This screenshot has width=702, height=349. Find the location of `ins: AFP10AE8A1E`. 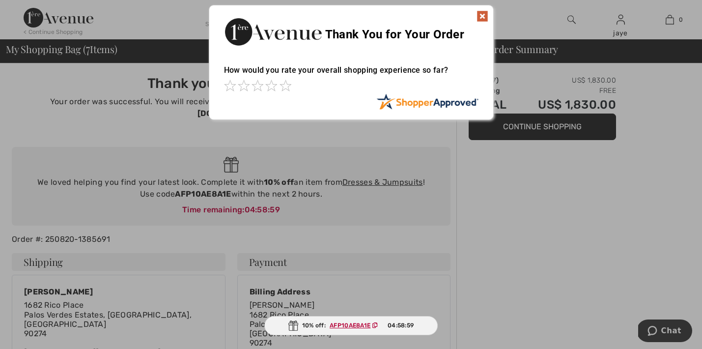

ins: AFP10AE8A1E is located at coordinates (350, 325).